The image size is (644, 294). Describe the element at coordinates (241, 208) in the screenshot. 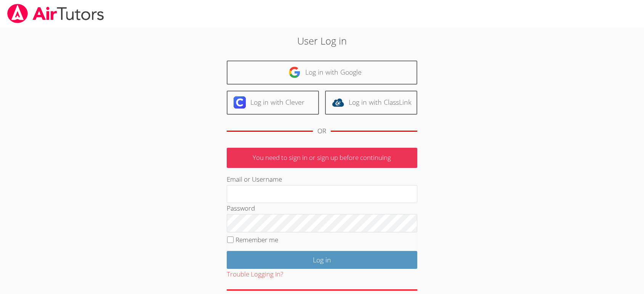

I see `label: Password` at that location.